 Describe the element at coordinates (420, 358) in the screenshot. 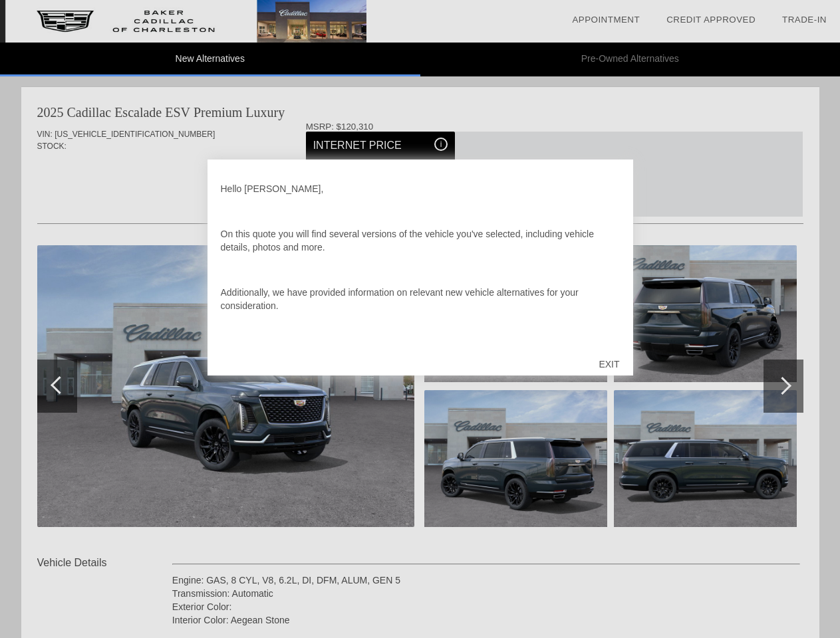

I see `p: Once you've browsed the details in this quote, don't forget to click to or to take the next step.` at that location.